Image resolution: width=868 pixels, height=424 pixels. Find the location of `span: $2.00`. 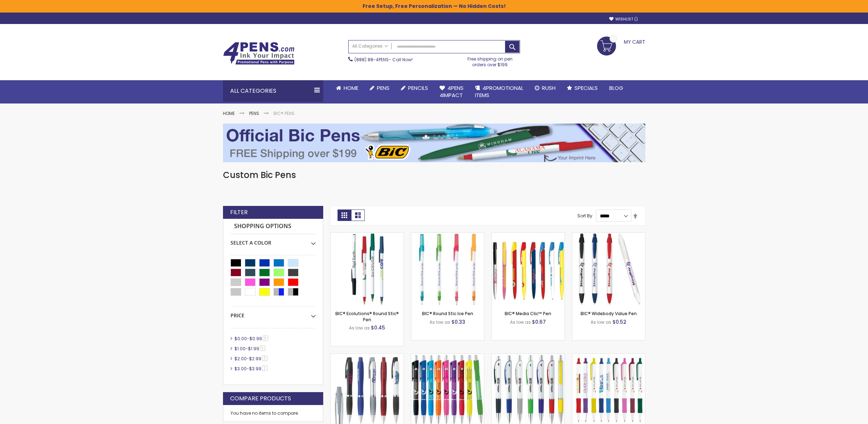

span: $2.00 is located at coordinates (241, 358).